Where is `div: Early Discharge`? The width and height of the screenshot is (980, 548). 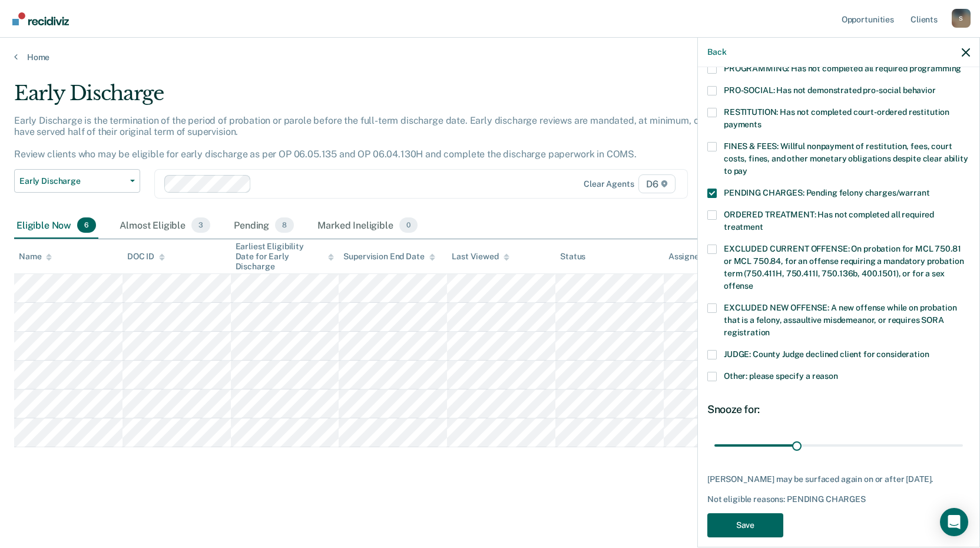 div: Early Discharge is located at coordinates (382, 98).